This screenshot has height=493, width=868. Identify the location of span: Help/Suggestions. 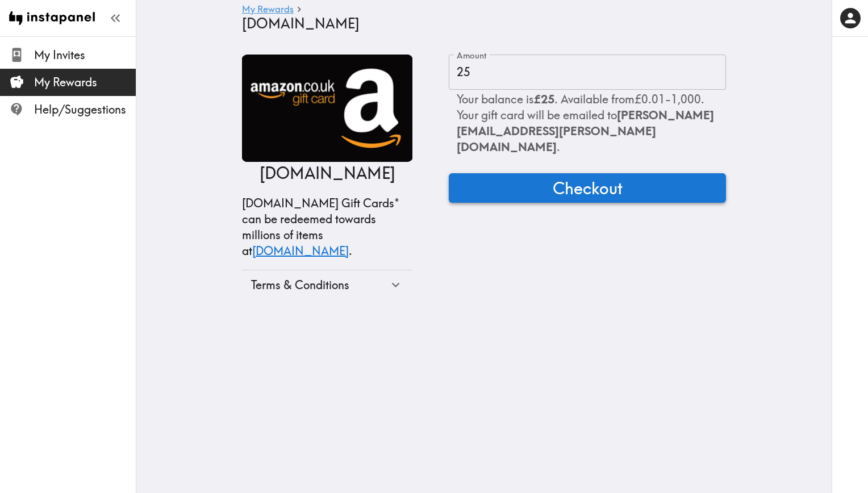
(85, 109).